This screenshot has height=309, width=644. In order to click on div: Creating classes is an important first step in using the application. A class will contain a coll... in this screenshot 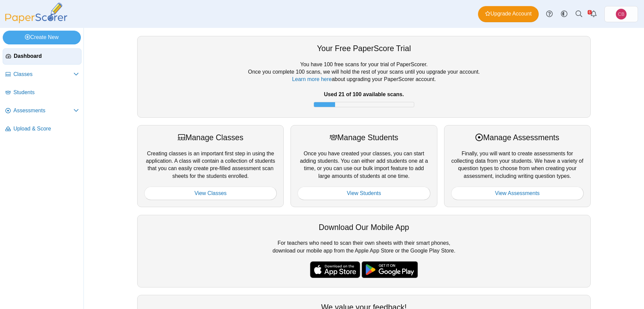, I will do `click(210, 166)`.